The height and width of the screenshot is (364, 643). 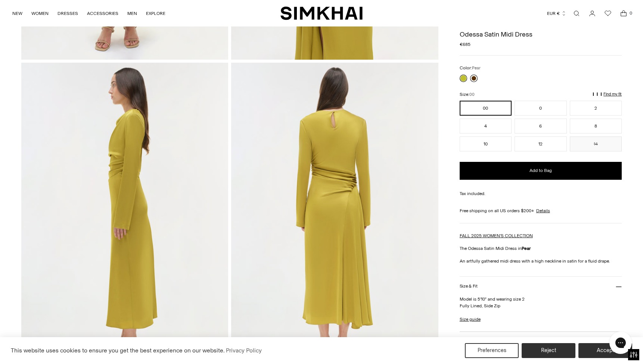 I want to click on p: An artfully gathered midi dress with a high neckline in satin for a fluid drape., so click(x=540, y=261).